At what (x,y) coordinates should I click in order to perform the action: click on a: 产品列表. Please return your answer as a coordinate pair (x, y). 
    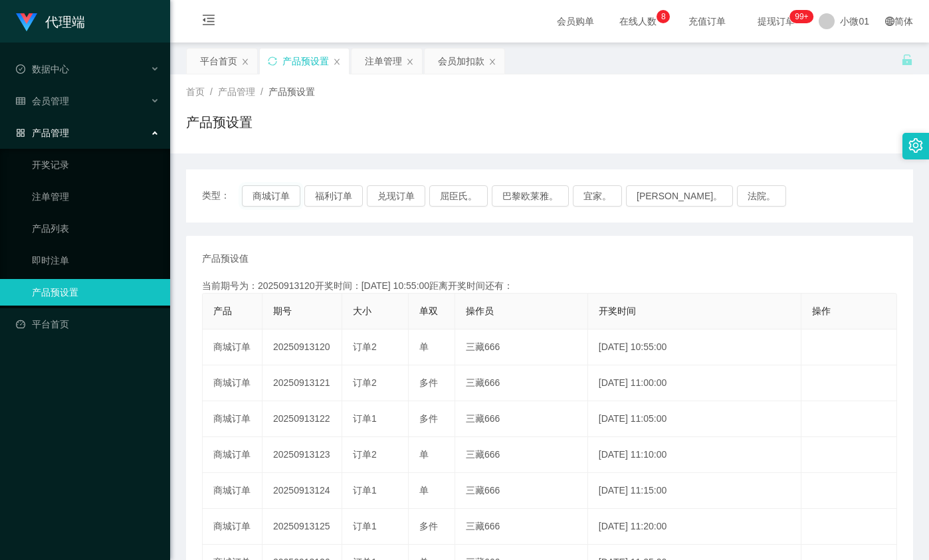
    Looking at the image, I should click on (96, 228).